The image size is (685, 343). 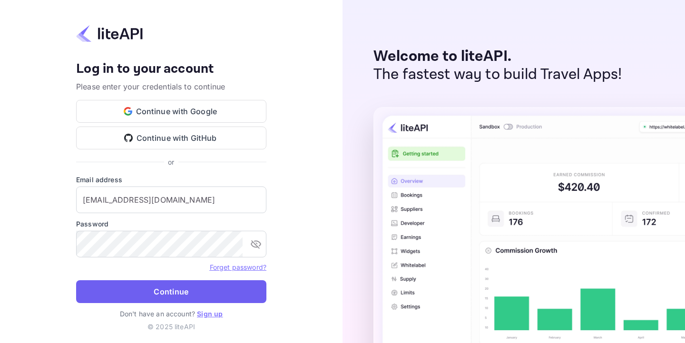 What do you see at coordinates (171, 87) in the screenshot?
I see `p: Please enter your credentials to continue` at bounding box center [171, 87].